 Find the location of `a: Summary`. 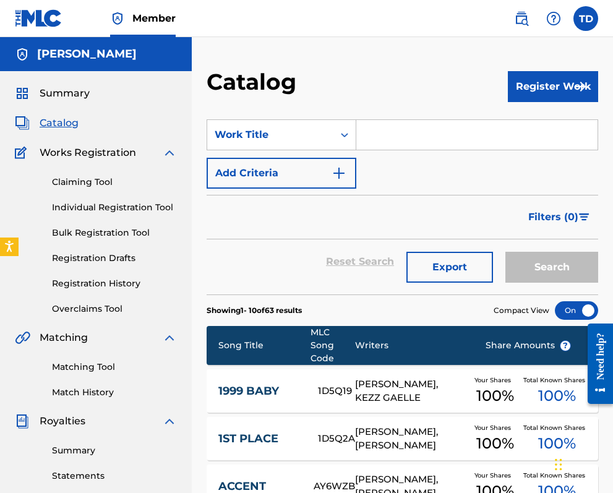

a: Summary is located at coordinates (115, 451).